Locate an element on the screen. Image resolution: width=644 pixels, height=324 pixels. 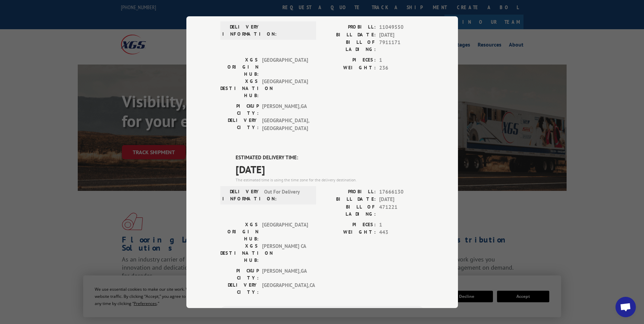
span: Out For Delivery is located at coordinates (287, 195).